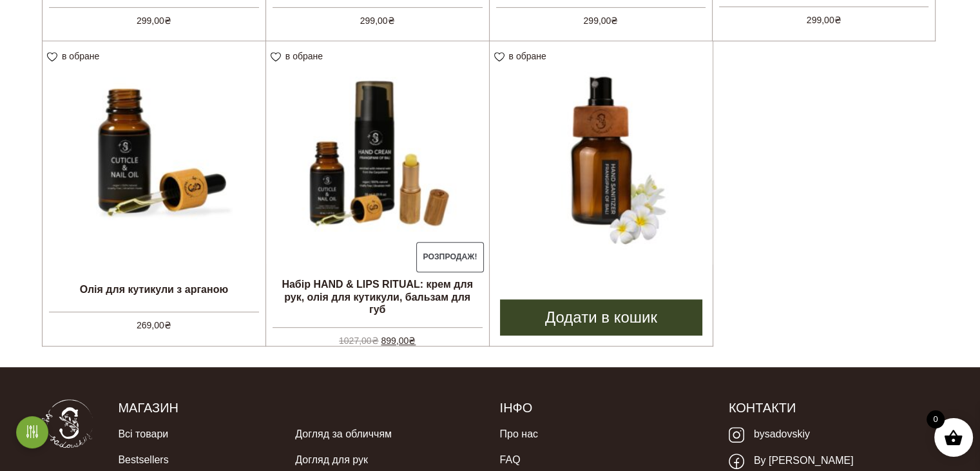  I want to click on bdi: 1027,00, so click(359, 340).